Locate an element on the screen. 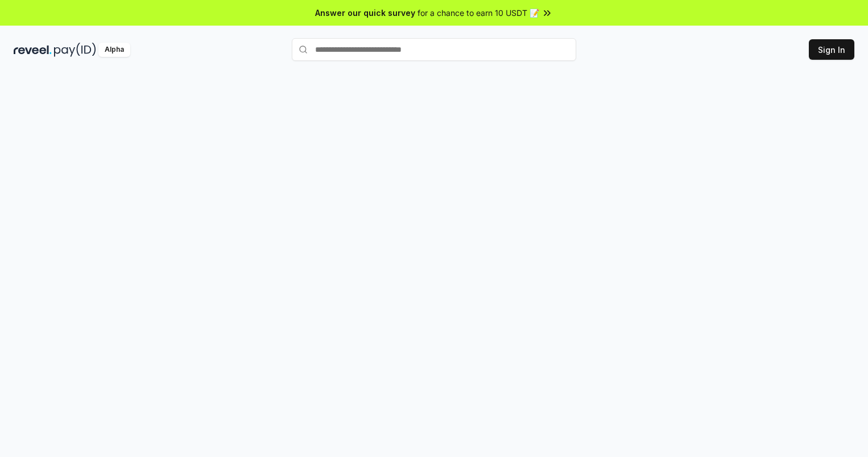  img: pay_id is located at coordinates (75, 49).